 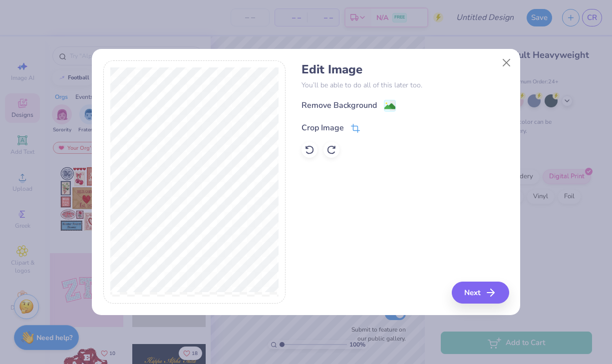 I want to click on p: You’ll be able to do all of this later too., so click(x=405, y=85).